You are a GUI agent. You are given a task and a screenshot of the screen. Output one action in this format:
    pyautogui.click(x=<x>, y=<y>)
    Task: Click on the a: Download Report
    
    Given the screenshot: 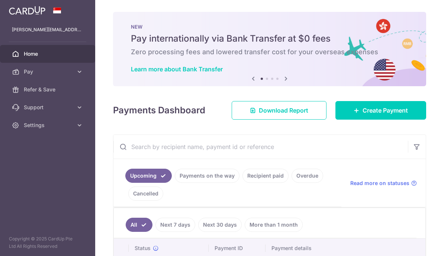 What is the action you would take?
    pyautogui.click(x=279, y=110)
    